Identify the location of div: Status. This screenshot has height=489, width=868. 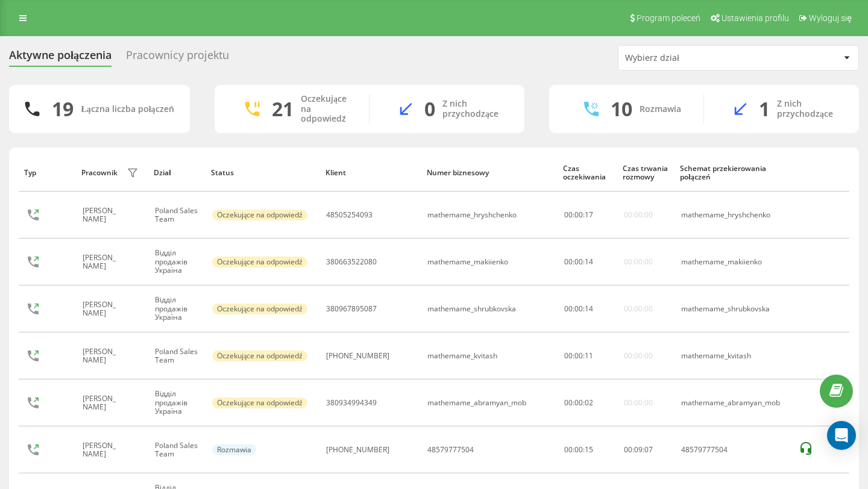
(262, 173).